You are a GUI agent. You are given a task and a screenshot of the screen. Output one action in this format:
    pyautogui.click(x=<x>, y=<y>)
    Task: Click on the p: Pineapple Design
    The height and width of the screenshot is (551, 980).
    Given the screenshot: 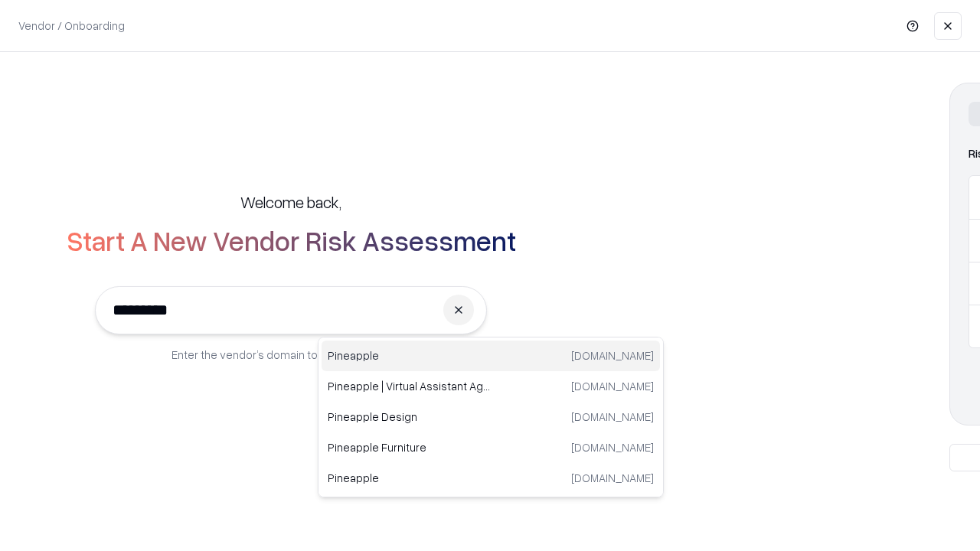 What is the action you would take?
    pyautogui.click(x=409, y=416)
    